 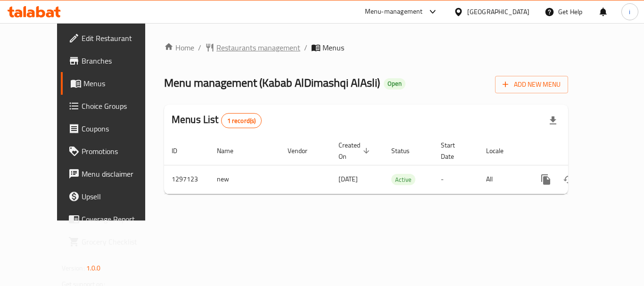 What do you see at coordinates (119, 219) in the screenshot?
I see `span: Coverage Report` at bounding box center [119, 219].